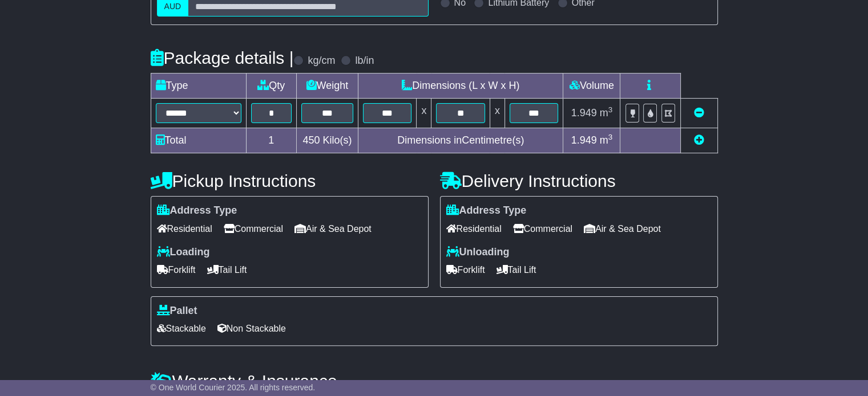  I want to click on label: Unloading, so click(478, 253).